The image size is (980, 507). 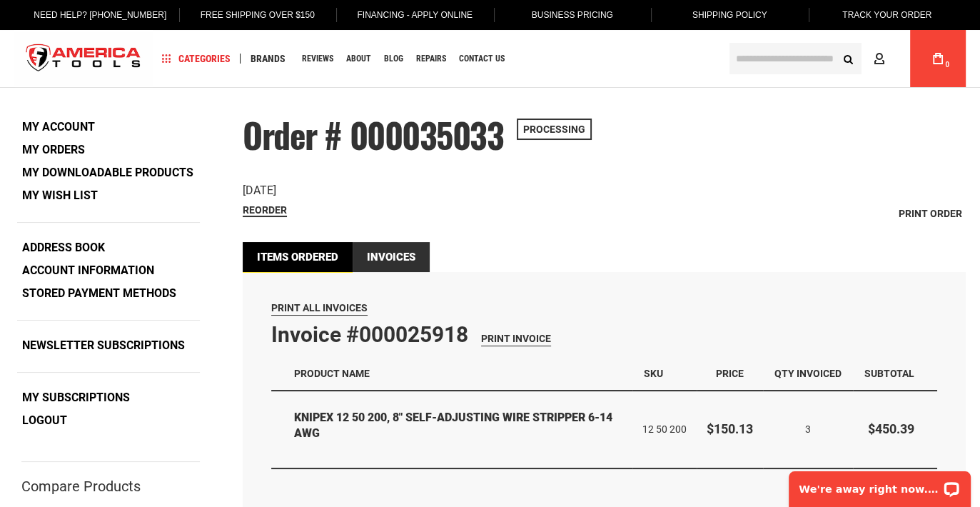 What do you see at coordinates (891, 428) in the screenshot?
I see `span: $450.39` at bounding box center [891, 428].